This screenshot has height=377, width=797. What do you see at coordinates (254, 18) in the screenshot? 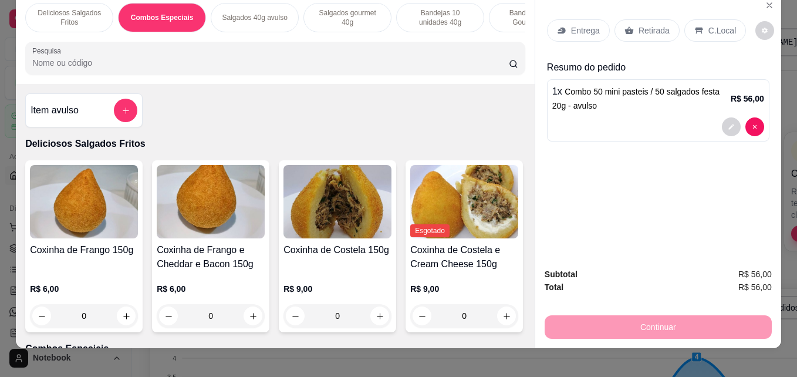
I see `p: Salgados 40g avulso` at bounding box center [254, 18].